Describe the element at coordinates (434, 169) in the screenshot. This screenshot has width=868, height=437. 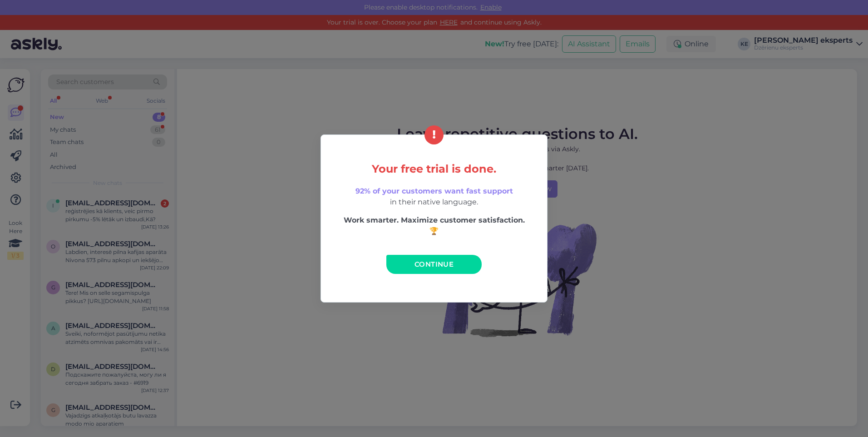
I see `h5: Your free trial is done.` at that location.